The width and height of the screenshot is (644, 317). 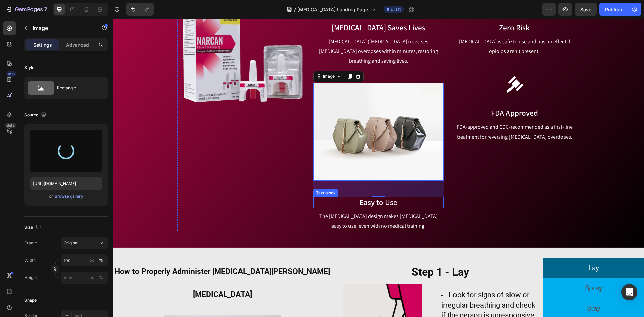 I want to click on div: Browse gallery, so click(x=69, y=196).